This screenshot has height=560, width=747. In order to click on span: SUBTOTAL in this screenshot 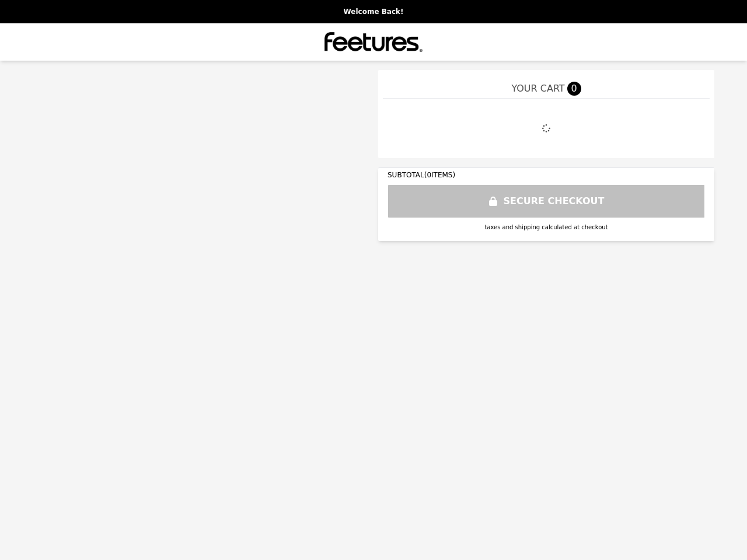, I will do `click(405, 175)`.